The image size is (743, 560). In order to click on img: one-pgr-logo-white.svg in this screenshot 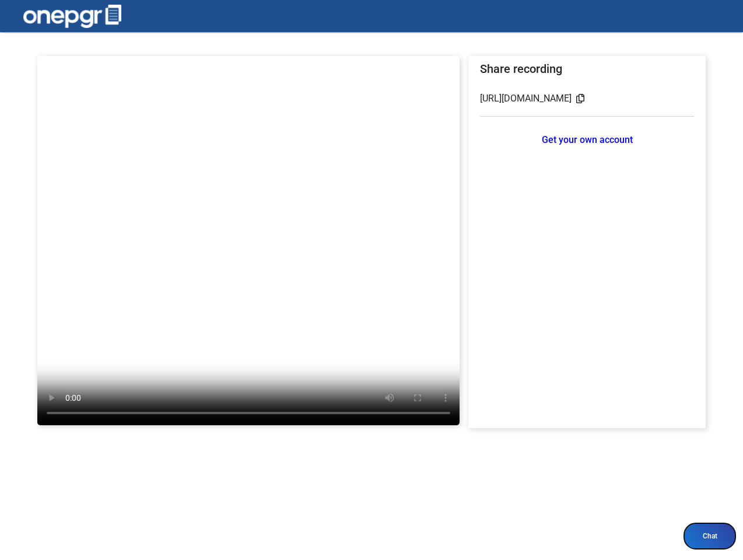, I will do `click(72, 16)`.